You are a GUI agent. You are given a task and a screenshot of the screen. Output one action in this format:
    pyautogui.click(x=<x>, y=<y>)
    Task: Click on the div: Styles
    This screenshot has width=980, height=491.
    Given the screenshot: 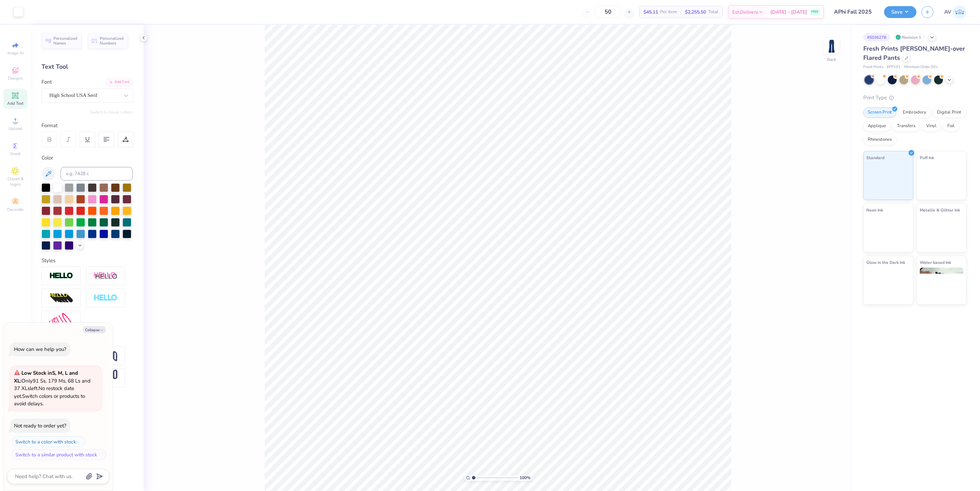 What is the action you would take?
    pyautogui.click(x=87, y=261)
    